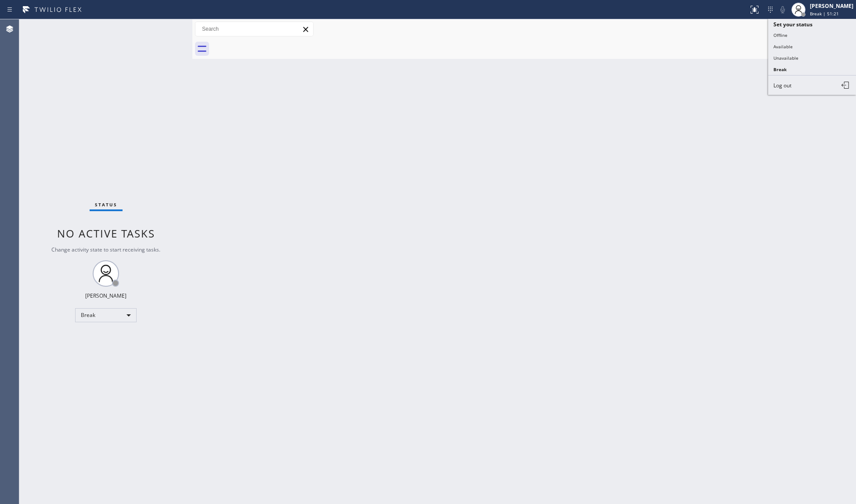 The width and height of the screenshot is (856, 504). Describe the element at coordinates (106, 249) in the screenshot. I see `span: Change activity state to start receiving tasks.` at that location.